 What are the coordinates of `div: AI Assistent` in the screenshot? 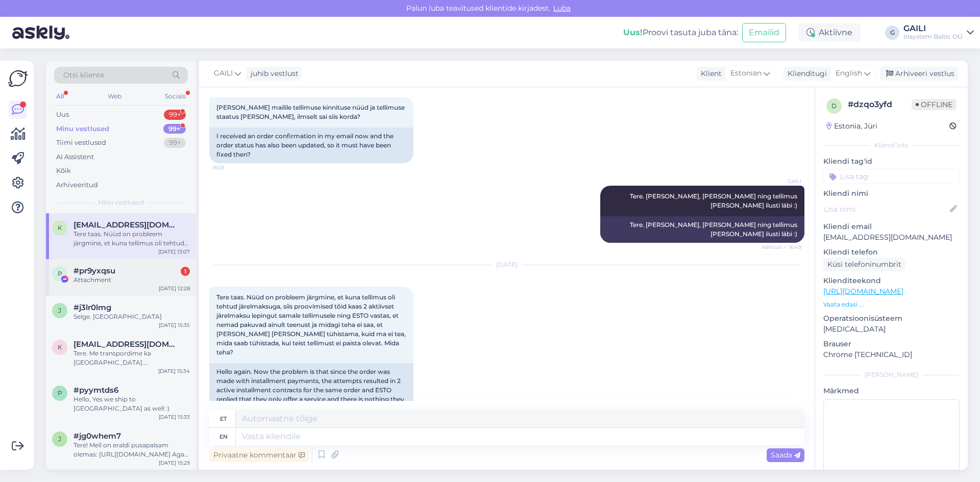 It's located at (75, 157).